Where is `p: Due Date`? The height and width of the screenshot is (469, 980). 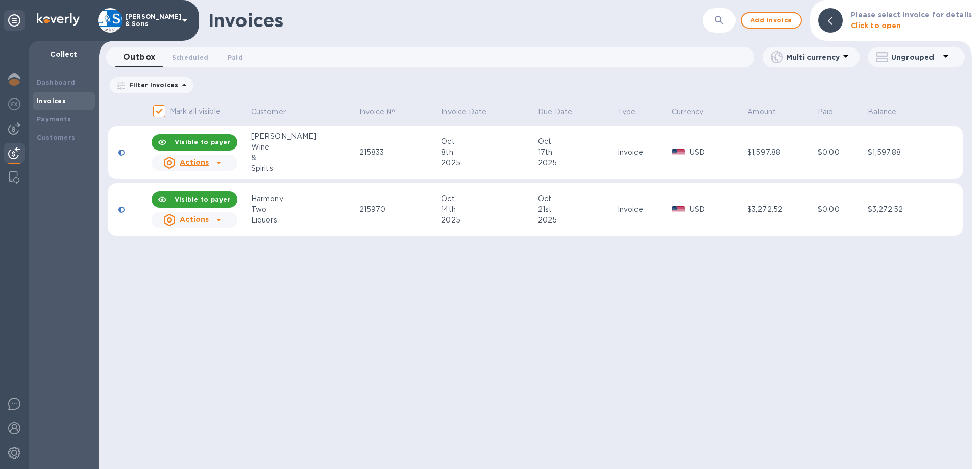
p: Due Date is located at coordinates (555, 112).